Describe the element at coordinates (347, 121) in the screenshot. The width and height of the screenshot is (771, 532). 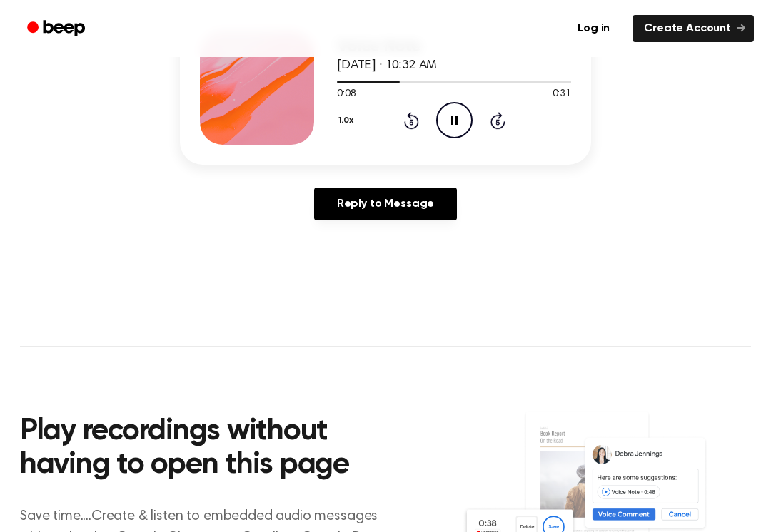
I see `button: 1.0x` at that location.